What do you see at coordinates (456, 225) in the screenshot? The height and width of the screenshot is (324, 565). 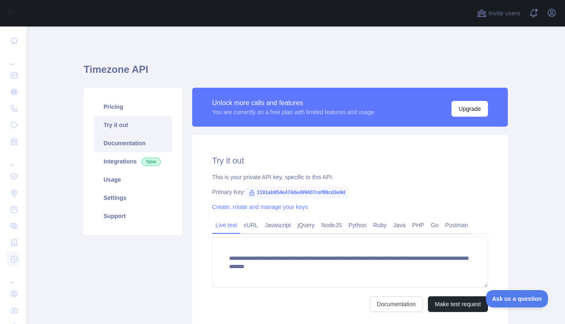 I see `a: Postman` at bounding box center [456, 225].